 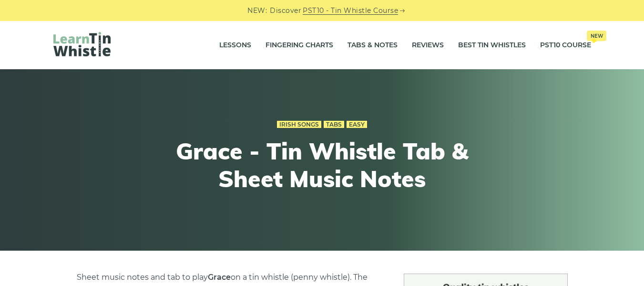 I want to click on a: Easy, so click(x=357, y=125).